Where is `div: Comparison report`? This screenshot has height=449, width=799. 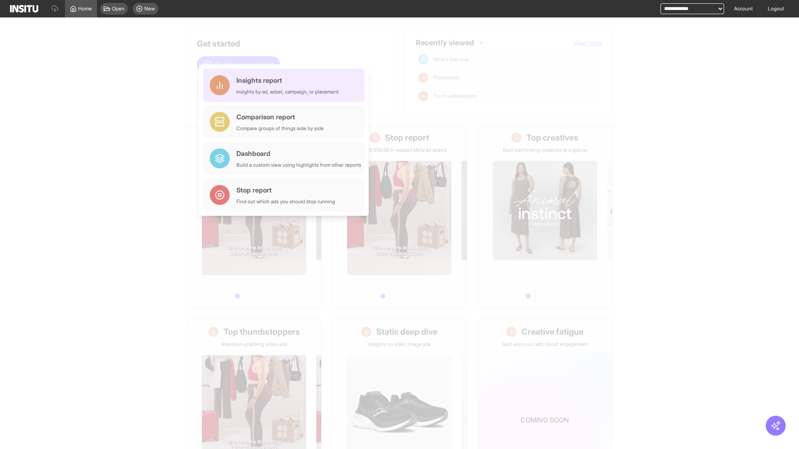
div: Comparison report is located at coordinates (280, 117).